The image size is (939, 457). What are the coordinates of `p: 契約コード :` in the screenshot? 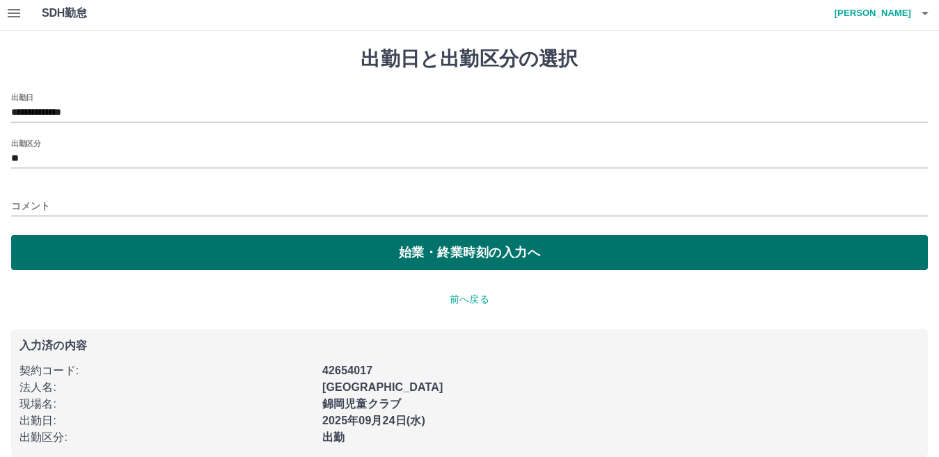 It's located at (166, 371).